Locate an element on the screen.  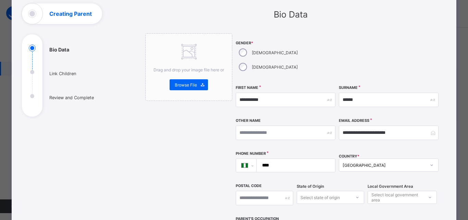
span: State of Origin is located at coordinates (310, 186).